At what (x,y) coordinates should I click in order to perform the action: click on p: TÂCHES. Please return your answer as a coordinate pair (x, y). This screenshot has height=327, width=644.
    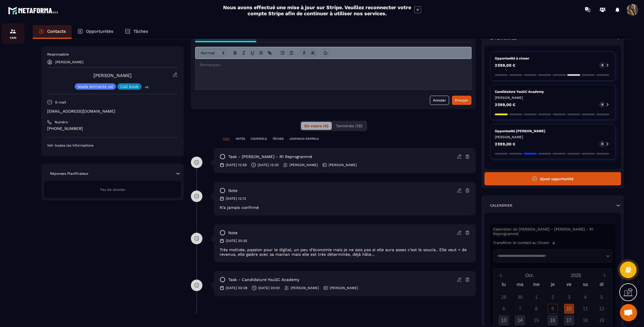
    Looking at the image, I should click on (278, 139).